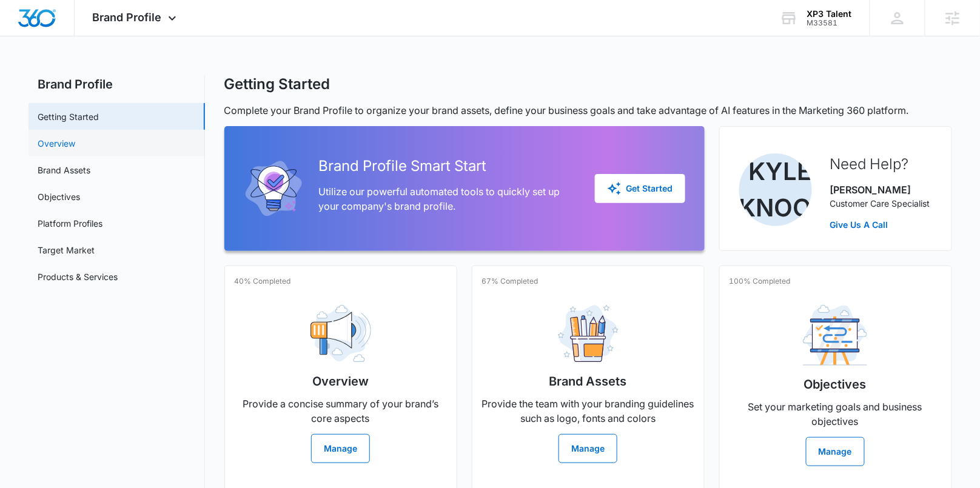 The width and height of the screenshot is (980, 488). I want to click on p: Provide the team with your branding guidelines such as logo, fonts and colors, so click(588, 411).